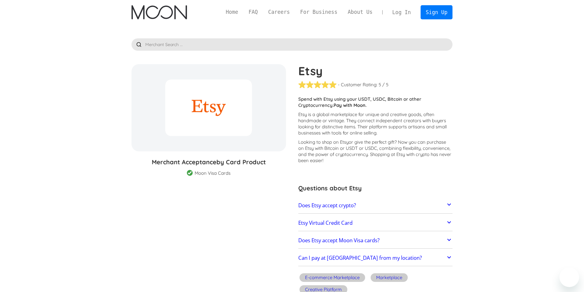 This screenshot has width=584, height=292. What do you see at coordinates (376, 223) in the screenshot?
I see `a: Etsy Virtual Credit Card` at bounding box center [376, 223].